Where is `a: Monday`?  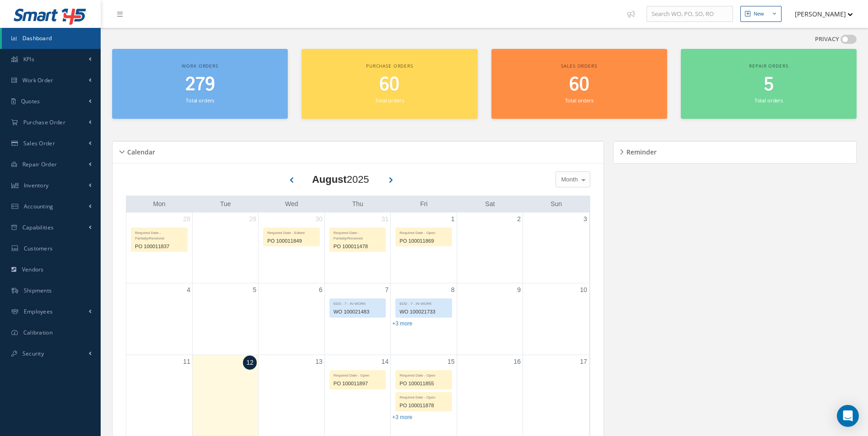 a: Monday is located at coordinates (159, 204).